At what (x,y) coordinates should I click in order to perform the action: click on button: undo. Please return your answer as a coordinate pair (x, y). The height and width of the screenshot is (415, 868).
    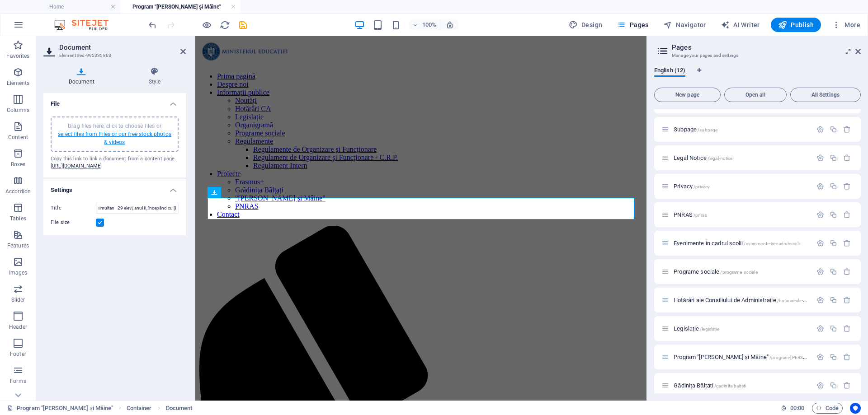
    Looking at the image, I should click on (152, 25).